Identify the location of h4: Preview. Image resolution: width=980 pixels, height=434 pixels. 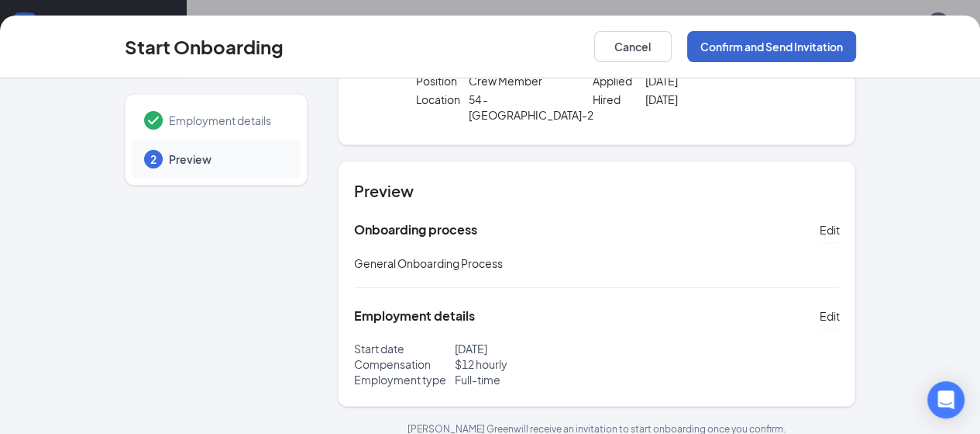
(597, 190).